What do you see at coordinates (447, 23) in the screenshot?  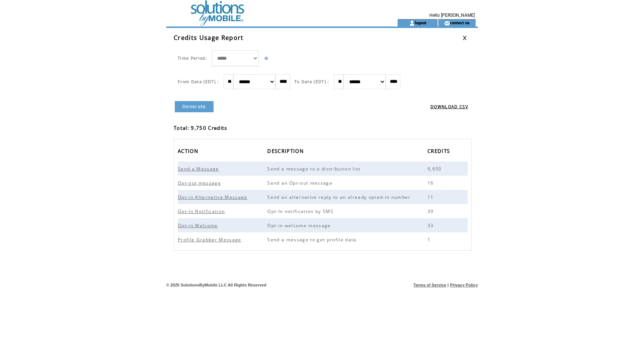 I see `img: contact_us_icon.gif` at bounding box center [447, 23].